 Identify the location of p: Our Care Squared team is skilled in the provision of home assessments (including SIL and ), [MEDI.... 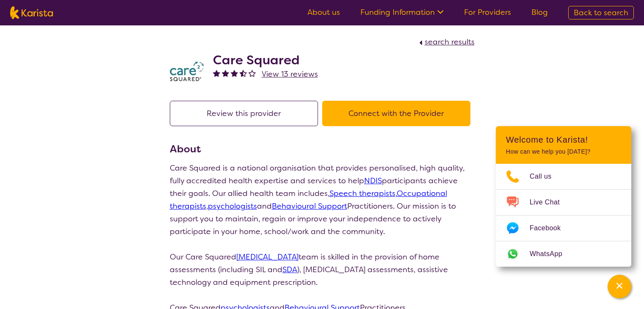
(322, 270).